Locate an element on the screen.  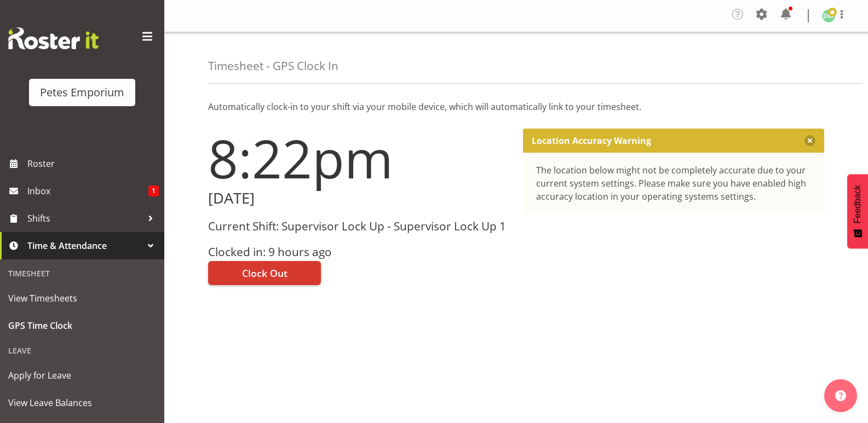
a: View Leave Balances is located at coordinates (82, 403).